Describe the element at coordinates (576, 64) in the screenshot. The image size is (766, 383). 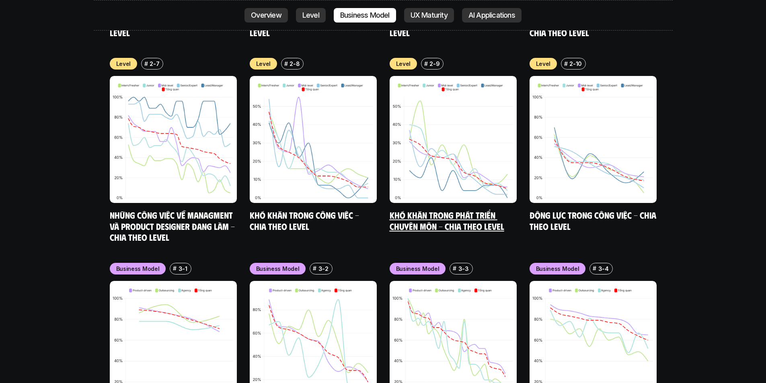
I see `p: 2-10` at that location.